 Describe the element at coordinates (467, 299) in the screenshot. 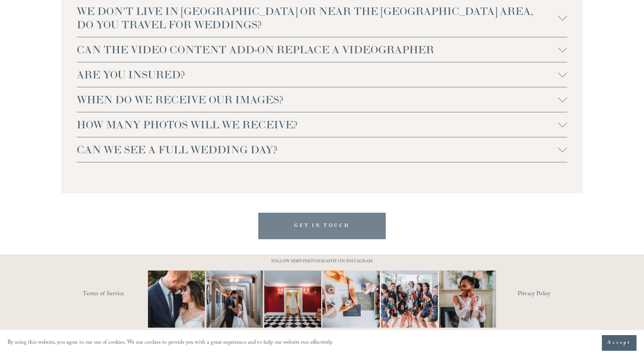

I see `img: You can just tell I love this job so much 📷 It&rsquo;s moments like this one that makes all the l...` at that location.